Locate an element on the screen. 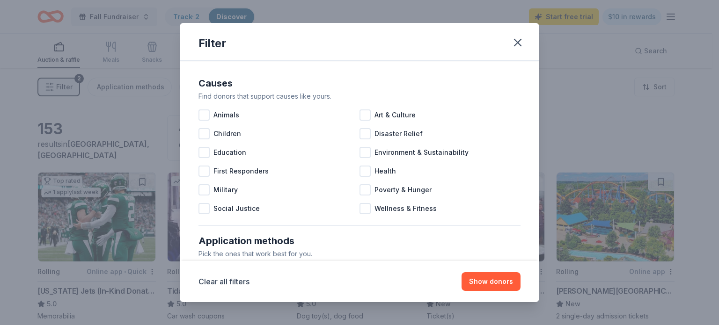 Image resolution: width=719 pixels, height=325 pixels. div: Filter is located at coordinates (212, 44).